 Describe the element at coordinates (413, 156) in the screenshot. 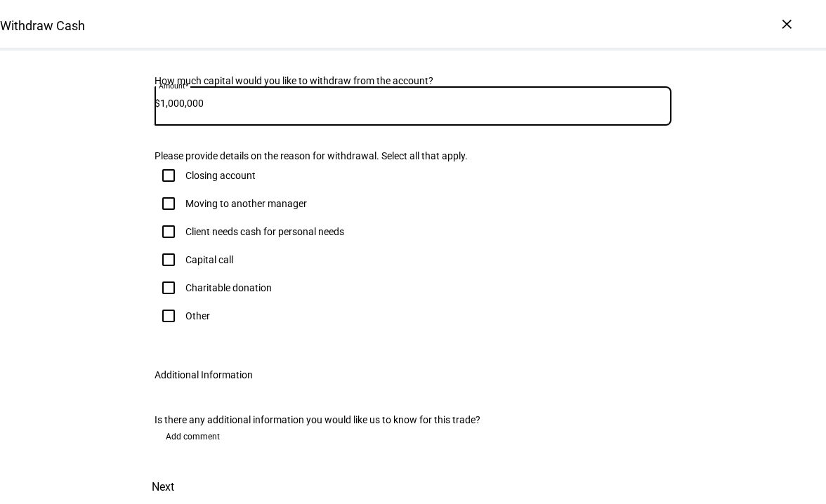

I see `div: Please provide details on the reason for withdrawal. Select all that apply.` at that location.